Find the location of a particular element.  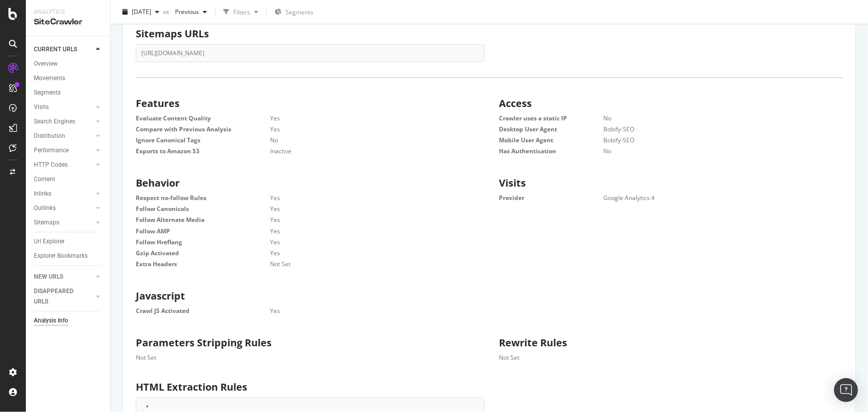

h2: Sitemaps URLs is located at coordinates (310, 34).